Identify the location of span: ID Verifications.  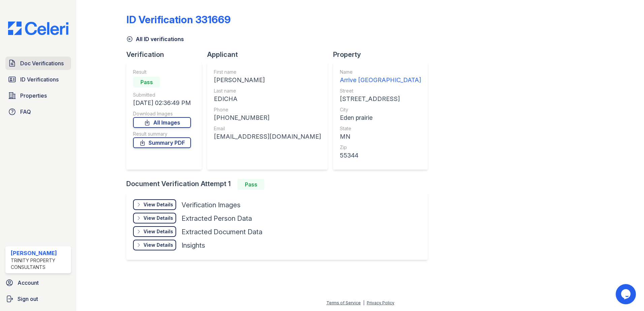
(40, 80).